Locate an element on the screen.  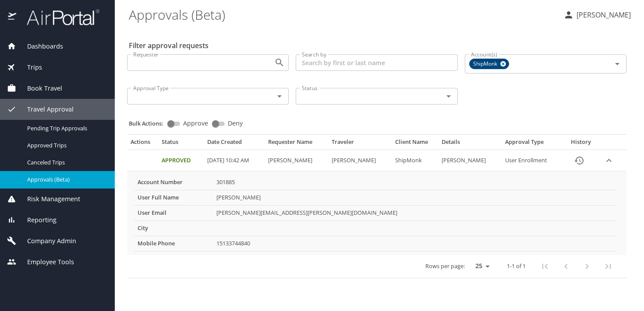
th: Date Created is located at coordinates (234, 144).